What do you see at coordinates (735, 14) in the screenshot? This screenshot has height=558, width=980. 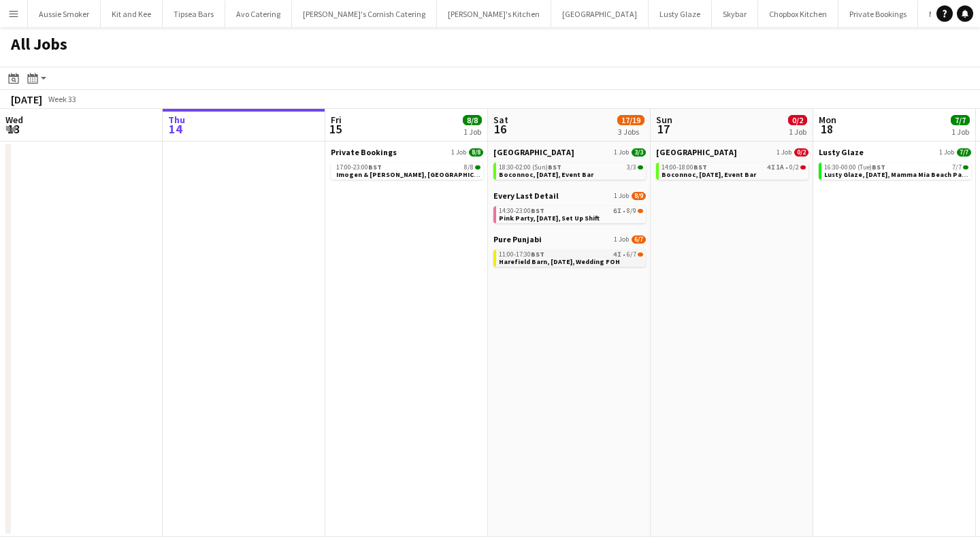 I see `button: Skybar` at bounding box center [735, 14].